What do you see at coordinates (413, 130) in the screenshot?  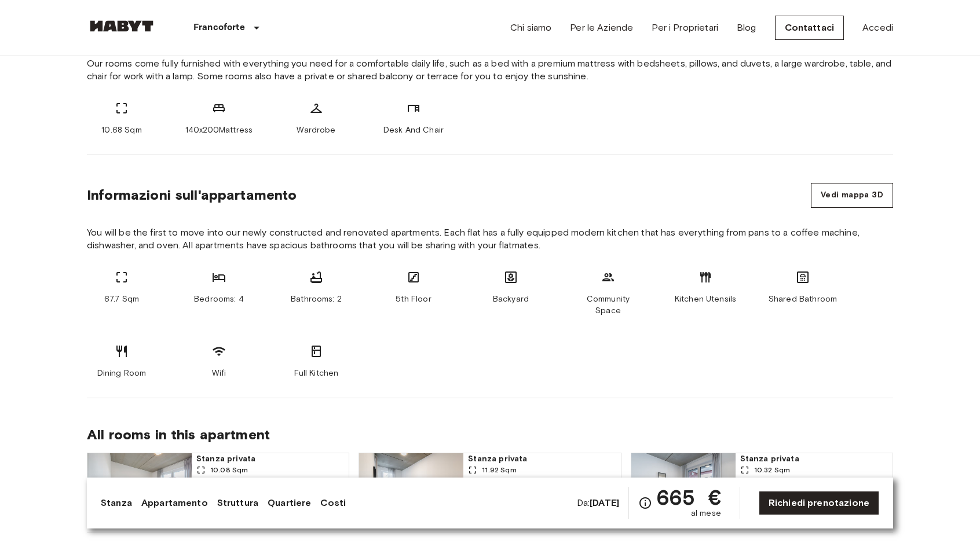 I see `span: Desk And Chair` at bounding box center [413, 130].